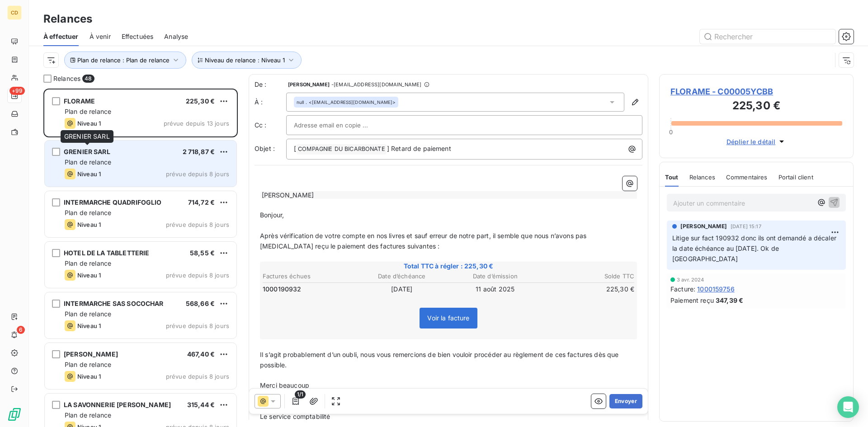 Image resolution: width=868 pixels, height=427 pixels. What do you see at coordinates (196, 123) in the screenshot?
I see `span: prévue depuis 13 jours` at bounding box center [196, 123].